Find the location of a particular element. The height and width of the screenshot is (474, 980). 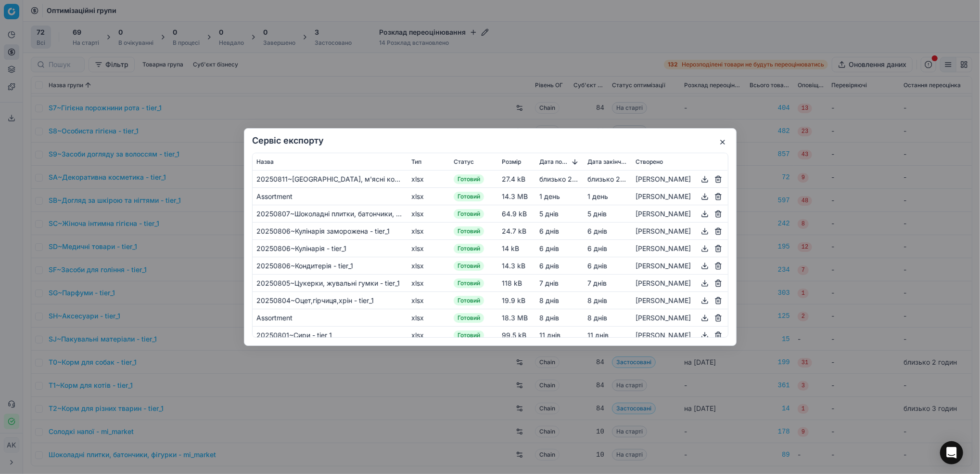

div: 18.3 MB is located at coordinates (517, 318).